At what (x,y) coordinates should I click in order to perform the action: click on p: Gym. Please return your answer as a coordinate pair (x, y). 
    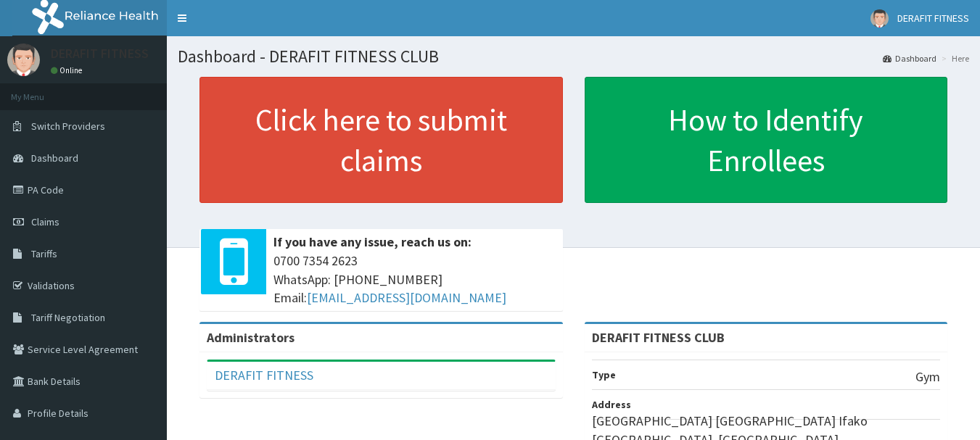
    Looking at the image, I should click on (928, 377).